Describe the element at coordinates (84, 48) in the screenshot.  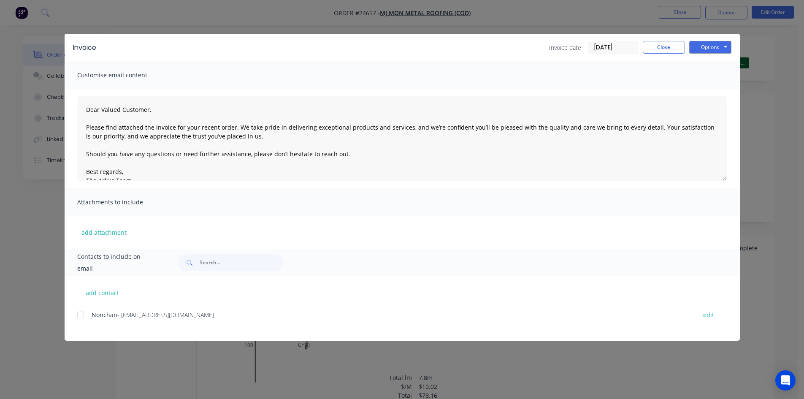
I see `div: Invoice` at that location.